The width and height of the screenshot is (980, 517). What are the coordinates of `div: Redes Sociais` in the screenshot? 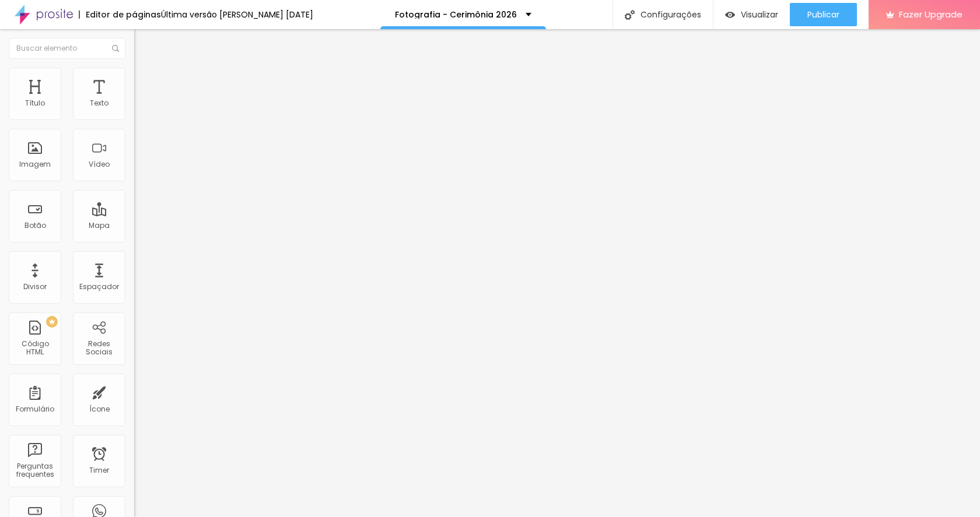 It's located at (98, 348).